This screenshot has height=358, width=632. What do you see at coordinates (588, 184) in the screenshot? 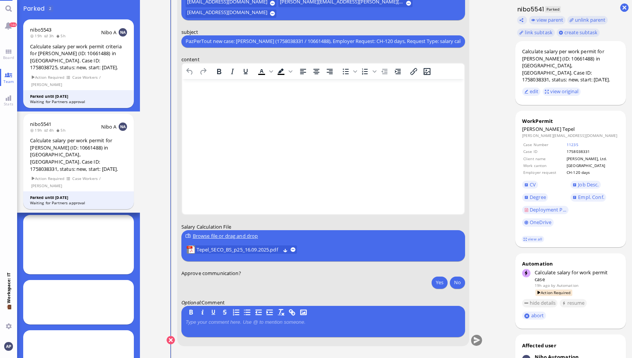
I see `span: Job Desc.` at bounding box center [588, 184].